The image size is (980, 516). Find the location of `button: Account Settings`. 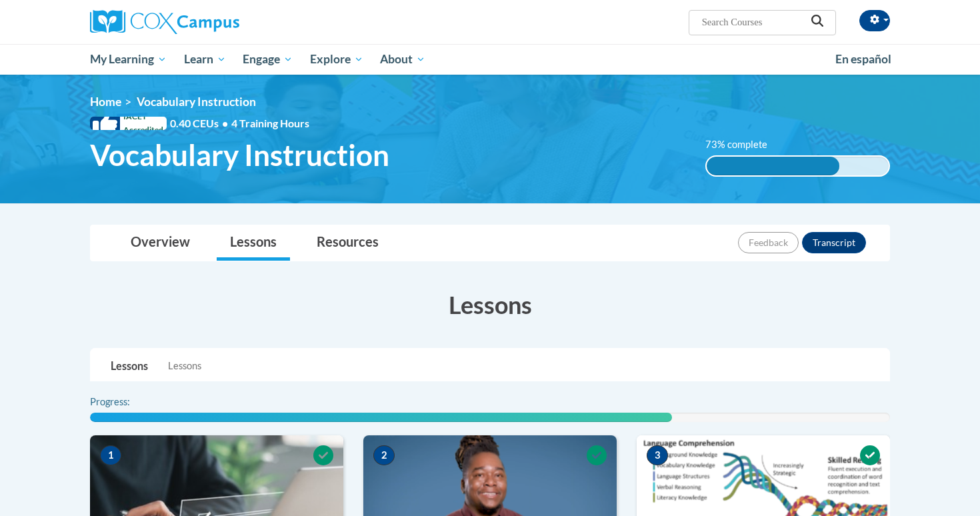

button: Account Settings is located at coordinates (874, 21).